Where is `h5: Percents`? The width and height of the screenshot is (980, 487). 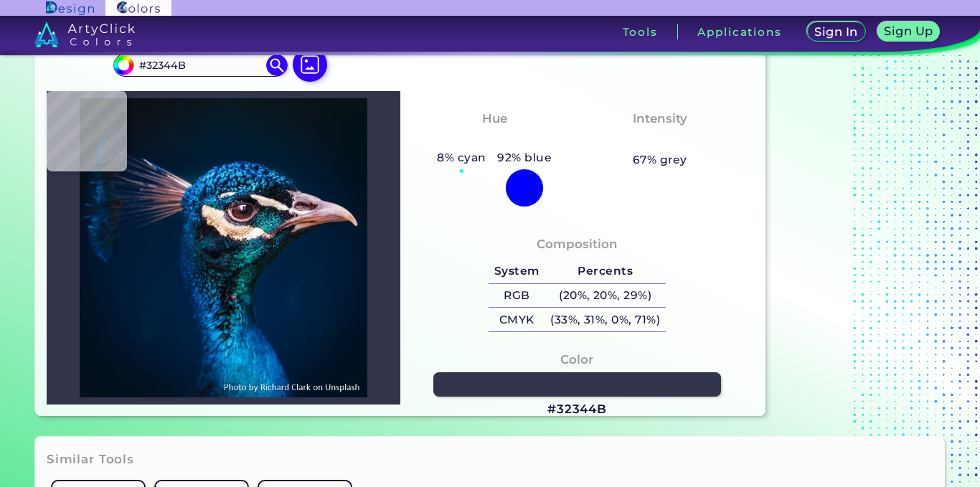
h5: Percents is located at coordinates (604, 271).